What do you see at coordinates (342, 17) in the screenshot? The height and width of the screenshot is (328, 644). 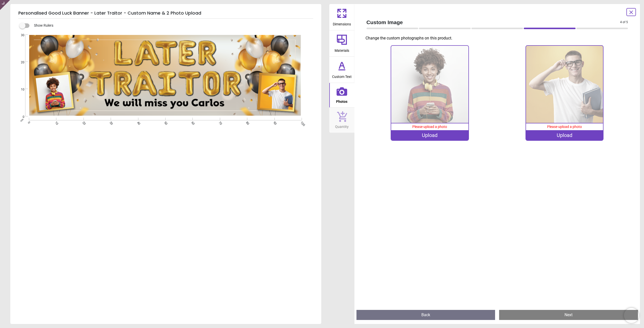 I see `button: Dimensions` at bounding box center [342, 17].